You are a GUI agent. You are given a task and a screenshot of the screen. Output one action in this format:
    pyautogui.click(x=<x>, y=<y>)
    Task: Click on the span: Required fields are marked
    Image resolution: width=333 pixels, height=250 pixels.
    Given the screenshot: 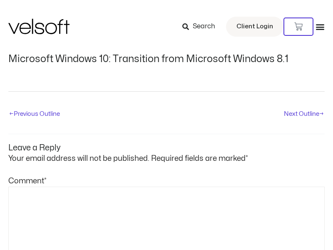 What is the action you would take?
    pyautogui.click(x=200, y=158)
    